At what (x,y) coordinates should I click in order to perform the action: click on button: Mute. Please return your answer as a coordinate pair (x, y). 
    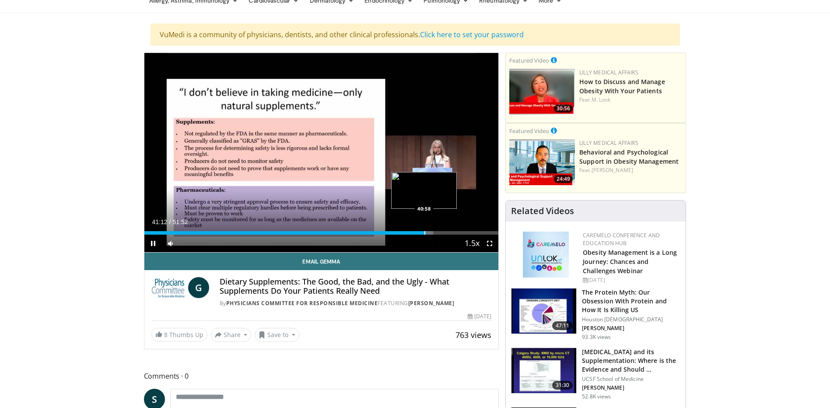
    Looking at the image, I should click on (171, 243).